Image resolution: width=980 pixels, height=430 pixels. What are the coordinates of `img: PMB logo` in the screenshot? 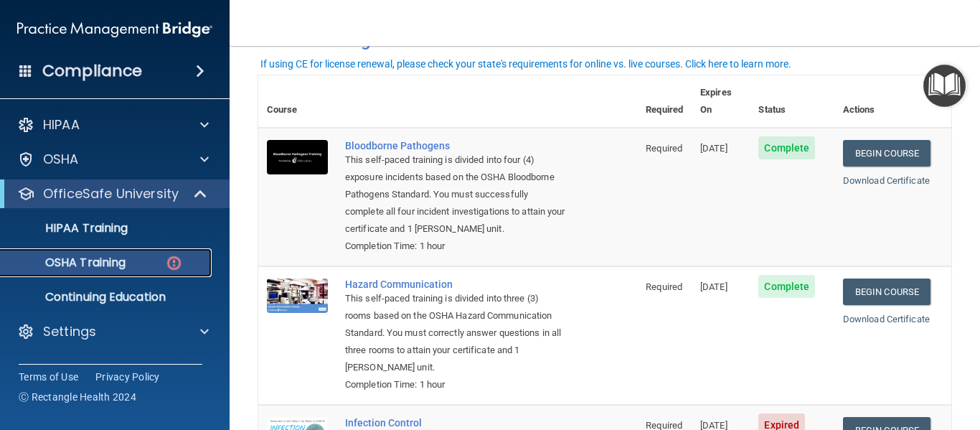 It's located at (115, 30).